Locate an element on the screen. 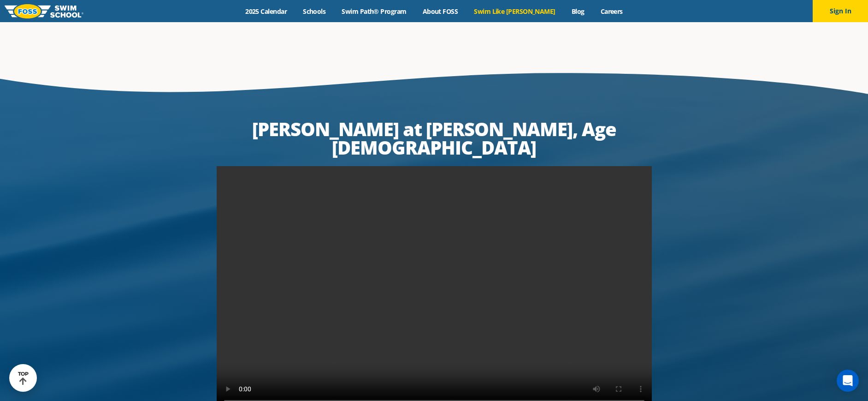 This screenshot has width=868, height=401. a: Blog is located at coordinates (577, 11).